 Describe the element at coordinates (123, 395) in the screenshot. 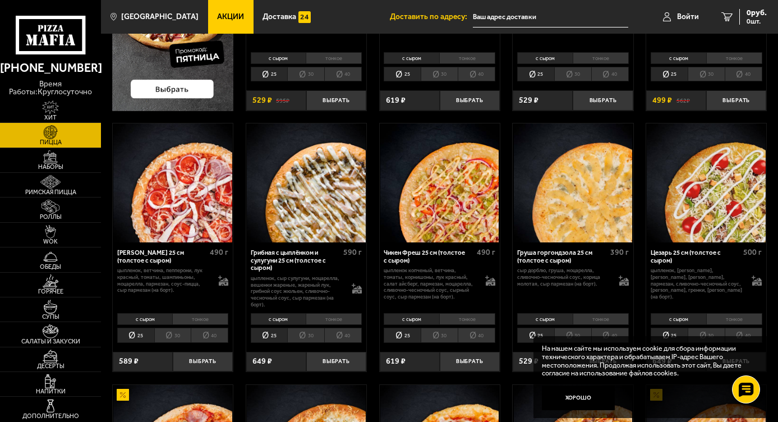

I see `img: Акционный` at that location.